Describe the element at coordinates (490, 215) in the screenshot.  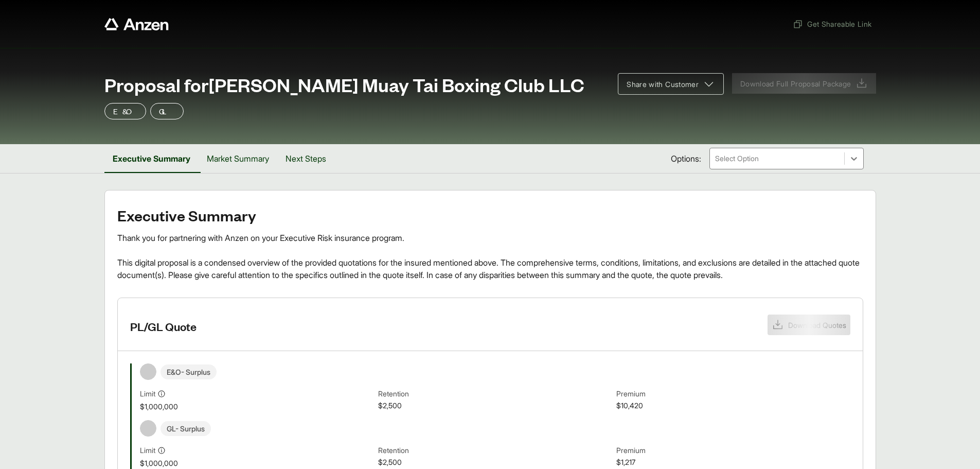
I see `h2: Executive Summary` at that location.